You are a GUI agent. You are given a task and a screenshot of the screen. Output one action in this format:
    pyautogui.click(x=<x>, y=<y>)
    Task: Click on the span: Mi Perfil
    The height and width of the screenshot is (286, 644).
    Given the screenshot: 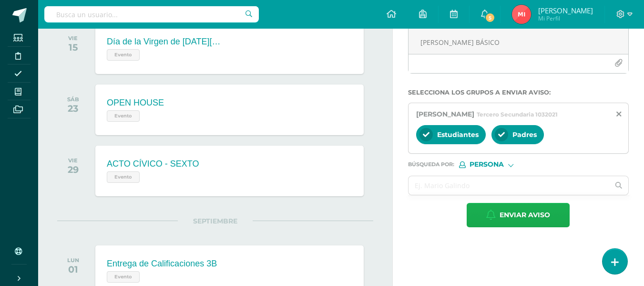 What is the action you would take?
    pyautogui.click(x=565, y=18)
    